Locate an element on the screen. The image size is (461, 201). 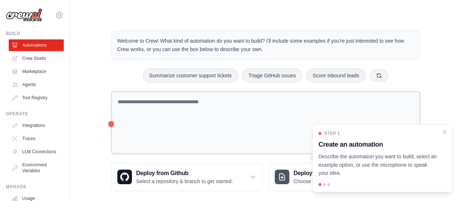
h3: Create an automation is located at coordinates (378, 144).